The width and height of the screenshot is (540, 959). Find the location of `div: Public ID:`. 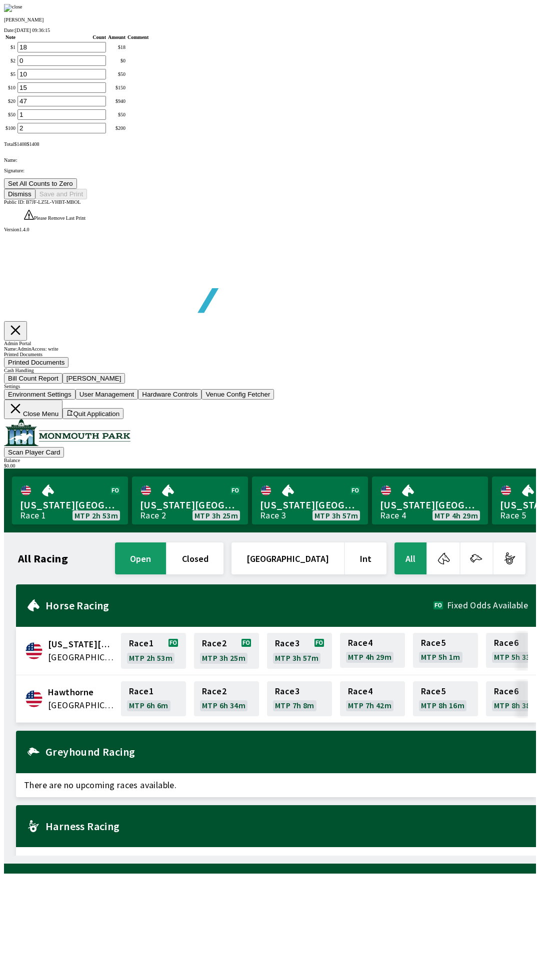

div: Public ID: is located at coordinates (270, 202).